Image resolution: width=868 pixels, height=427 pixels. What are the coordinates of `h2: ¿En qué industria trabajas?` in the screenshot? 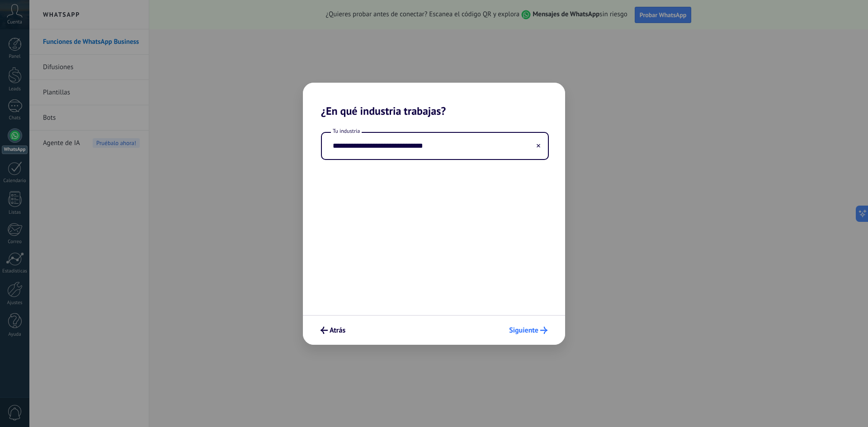 It's located at (434, 100).